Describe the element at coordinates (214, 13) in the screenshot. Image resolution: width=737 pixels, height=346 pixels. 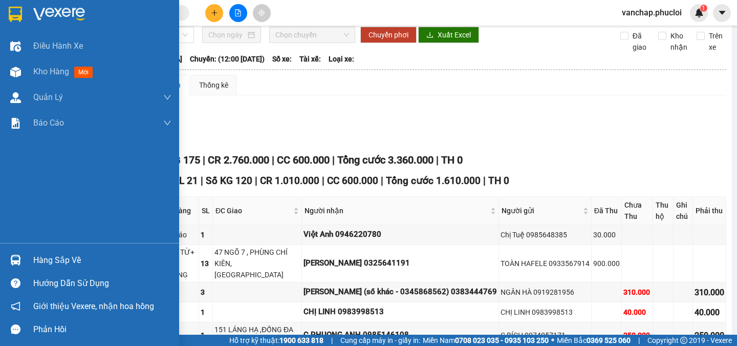
I see `button: plus` at that location.